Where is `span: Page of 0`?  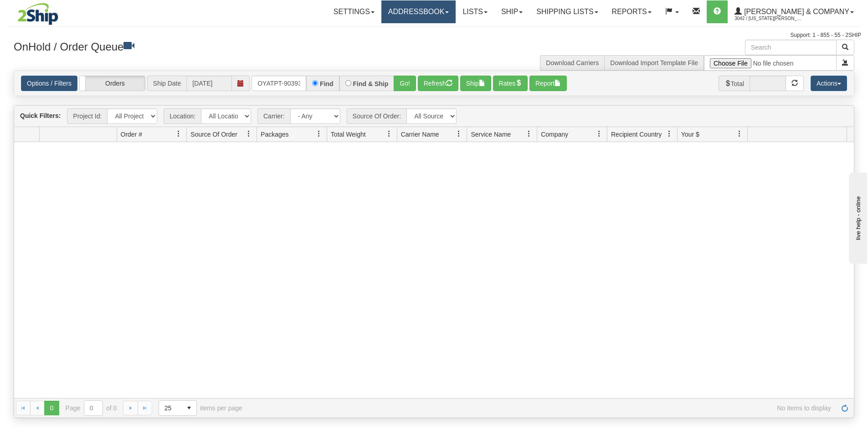
span: Page of 0 is located at coordinates (92, 408).